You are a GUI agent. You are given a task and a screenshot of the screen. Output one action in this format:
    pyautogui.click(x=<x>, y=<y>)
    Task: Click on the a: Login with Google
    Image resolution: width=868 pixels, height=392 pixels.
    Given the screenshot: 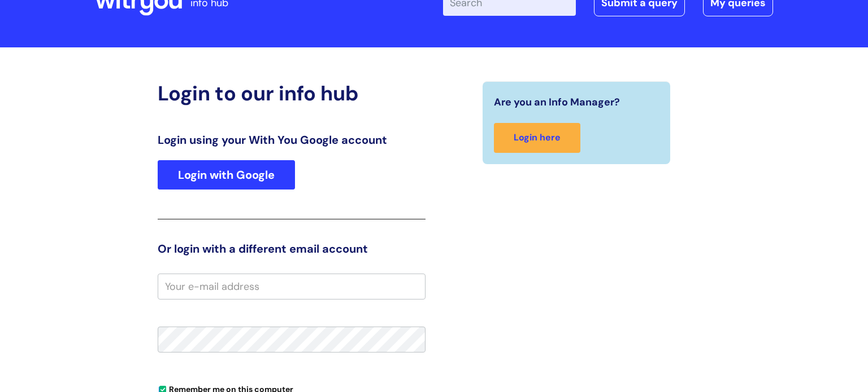 What is the action you would take?
    pyautogui.click(x=226, y=175)
    